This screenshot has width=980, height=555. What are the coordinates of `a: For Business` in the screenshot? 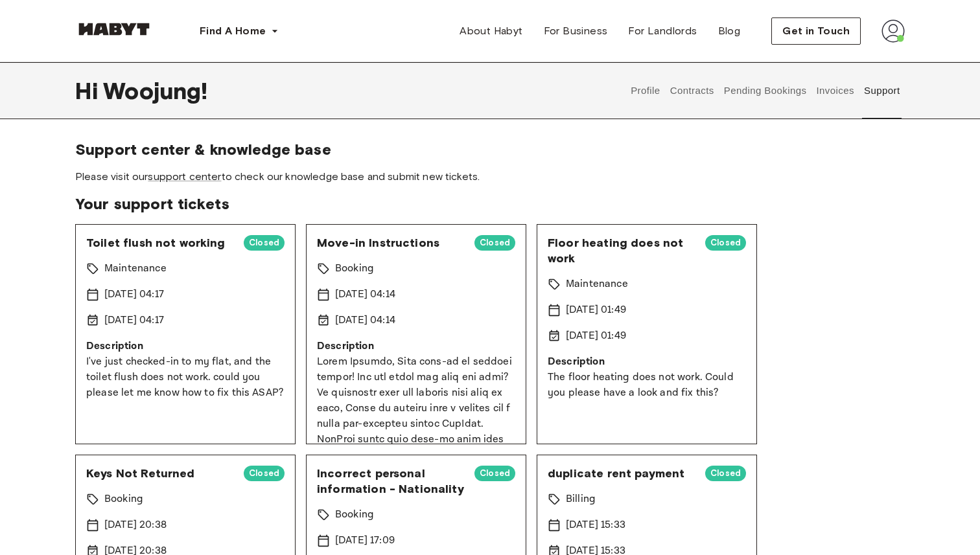 It's located at (576, 31).